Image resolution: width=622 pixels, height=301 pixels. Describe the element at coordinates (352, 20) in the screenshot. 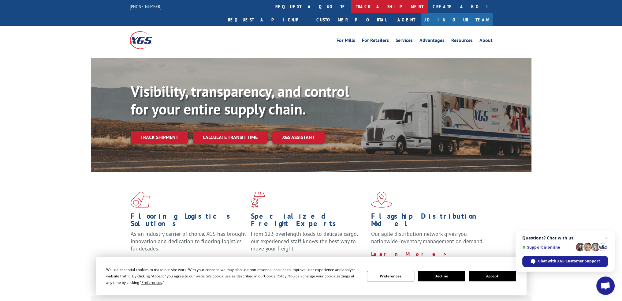

I see `a: Customer Portal` at that location.